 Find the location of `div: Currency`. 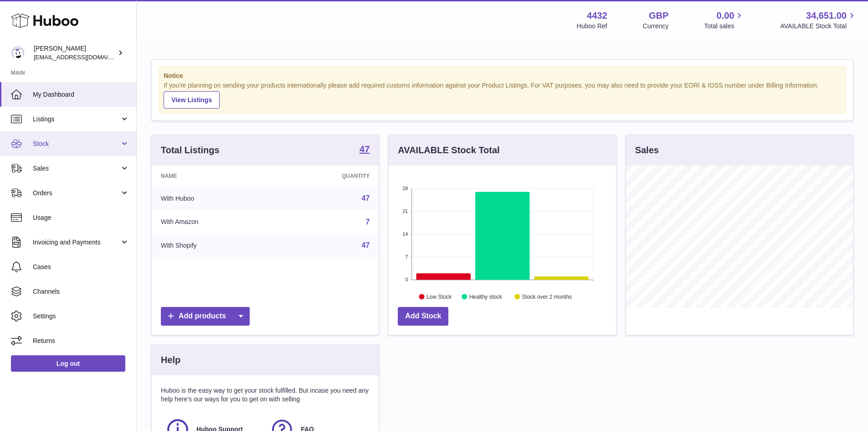

div: Currency is located at coordinates (656, 26).